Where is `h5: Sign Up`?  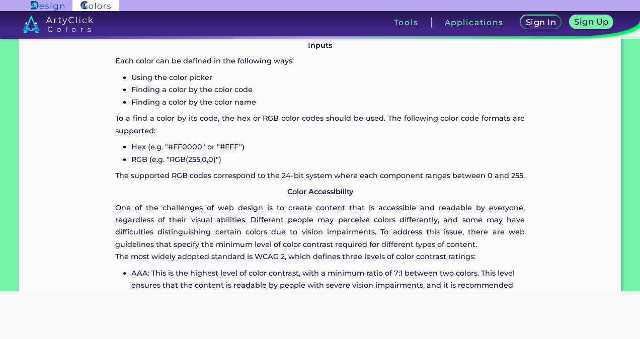
h5: Sign Up is located at coordinates (591, 22).